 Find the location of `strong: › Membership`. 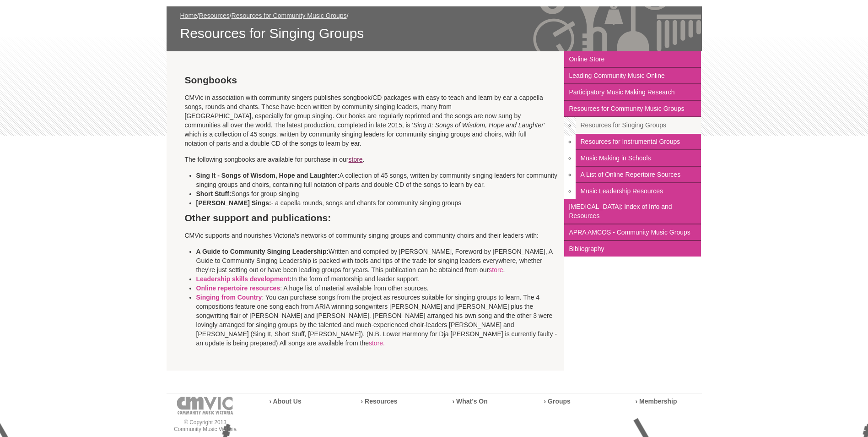

strong: › Membership is located at coordinates (656, 402).